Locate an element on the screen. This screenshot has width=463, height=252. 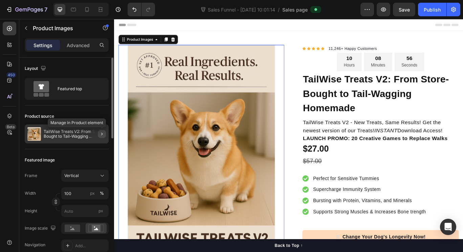
p: TailWise Treats V2 - New Treats, Same Results! Get the newest version of our Treats! Download Acc... is located at coordinates (310, 125).